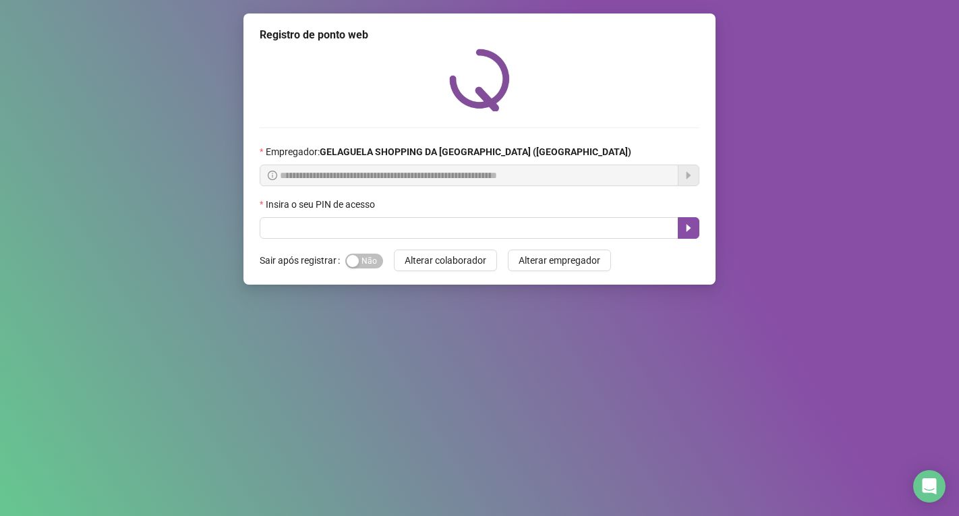 The height and width of the screenshot is (516, 959). What do you see at coordinates (449, 152) in the screenshot?
I see `span: Empregador :` at bounding box center [449, 152].